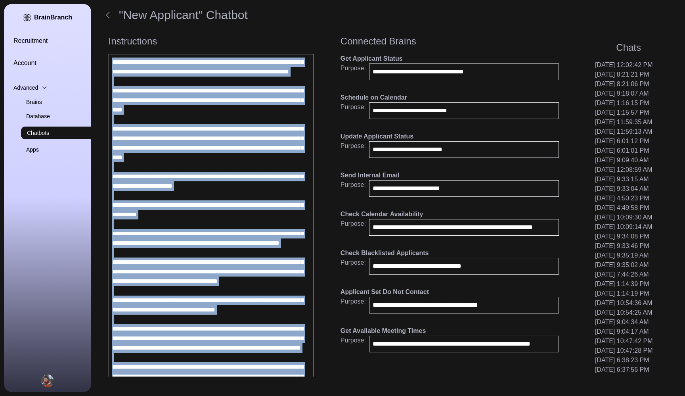 This screenshot has height=396, width=685. What do you see at coordinates (370, 175) in the screenshot?
I see `div: Send Internal Email` at bounding box center [370, 175].